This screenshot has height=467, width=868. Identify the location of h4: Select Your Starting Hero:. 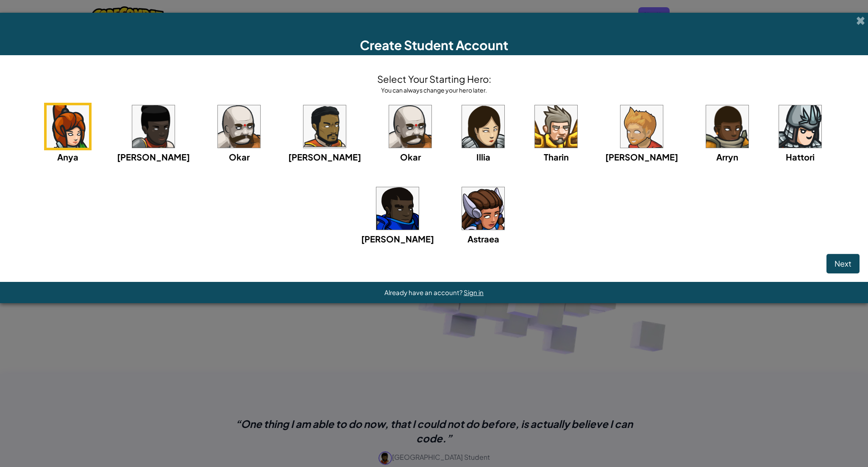
(434, 79).